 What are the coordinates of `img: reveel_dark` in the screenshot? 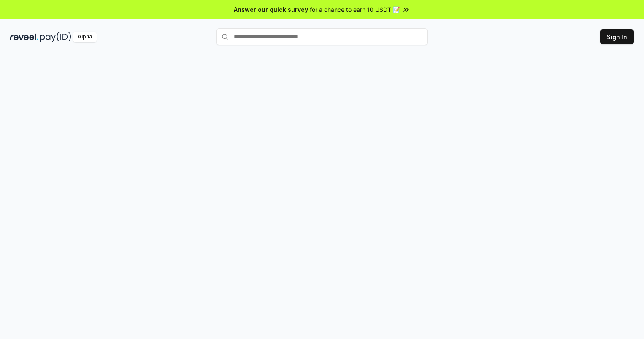 It's located at (24, 37).